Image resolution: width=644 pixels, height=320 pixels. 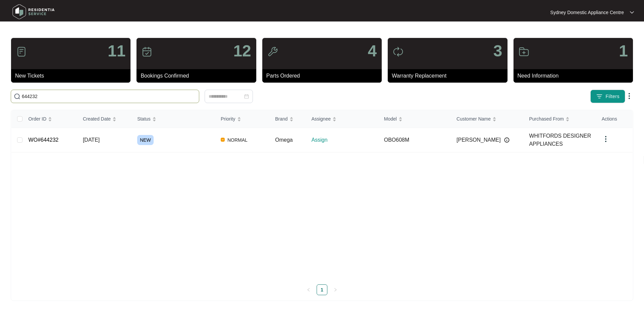 What do you see at coordinates (145, 140) in the screenshot?
I see `span: NEW` at bounding box center [145, 140].